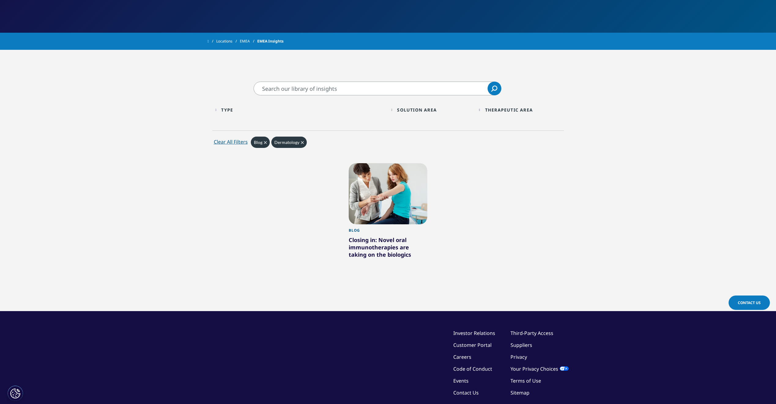 The height and width of the screenshot is (404, 776). What do you see at coordinates (461, 381) in the screenshot?
I see `a: Events` at bounding box center [461, 381].